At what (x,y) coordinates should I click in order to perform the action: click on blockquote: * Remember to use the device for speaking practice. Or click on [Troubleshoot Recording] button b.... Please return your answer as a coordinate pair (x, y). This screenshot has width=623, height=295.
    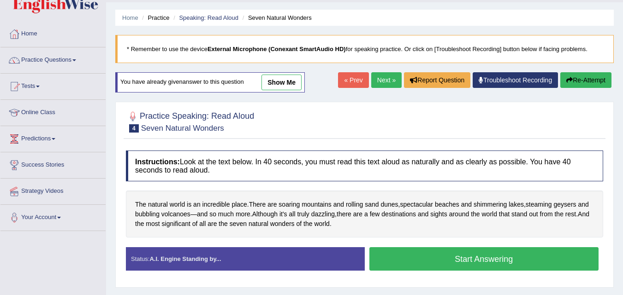
    Looking at the image, I should click on (364, 49).